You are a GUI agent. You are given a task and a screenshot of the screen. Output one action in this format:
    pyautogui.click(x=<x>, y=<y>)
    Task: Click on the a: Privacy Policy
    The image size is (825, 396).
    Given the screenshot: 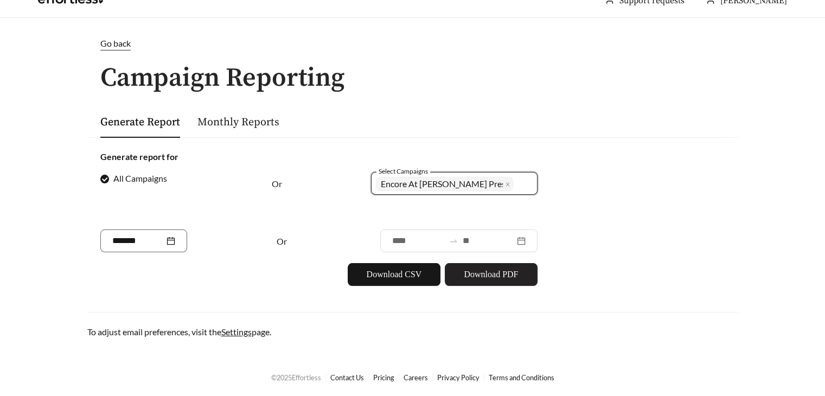 What is the action you would take?
    pyautogui.click(x=458, y=378)
    